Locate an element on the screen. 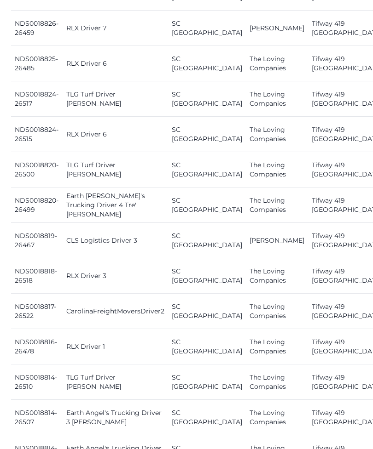 Image resolution: width=373 pixels, height=449 pixels. td: NDS0018817-26522 is located at coordinates (37, 312).